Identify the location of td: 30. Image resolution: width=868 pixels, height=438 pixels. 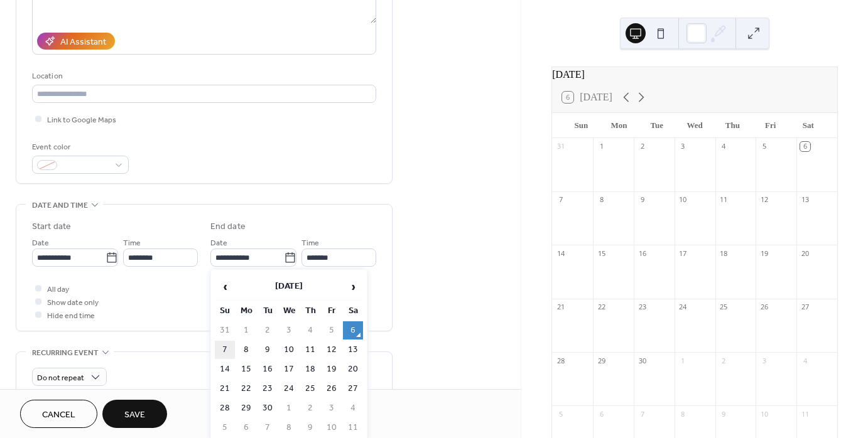
(268, 408).